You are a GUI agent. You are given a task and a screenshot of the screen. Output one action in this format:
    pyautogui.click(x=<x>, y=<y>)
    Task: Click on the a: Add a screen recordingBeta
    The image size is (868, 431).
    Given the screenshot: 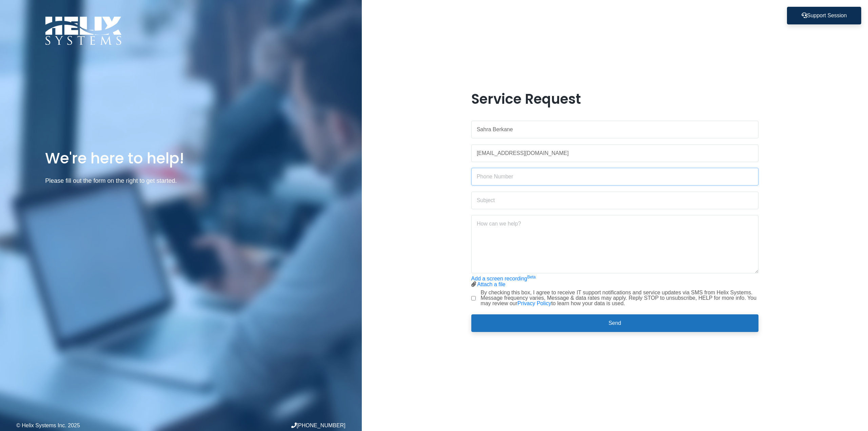 What is the action you would take?
    pyautogui.click(x=503, y=278)
    